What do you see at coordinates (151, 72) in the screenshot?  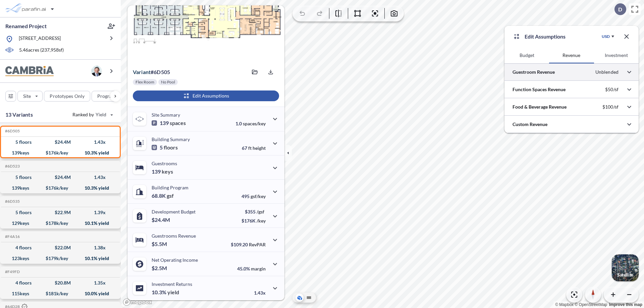 I see `p: # 6d505` at bounding box center [151, 72].